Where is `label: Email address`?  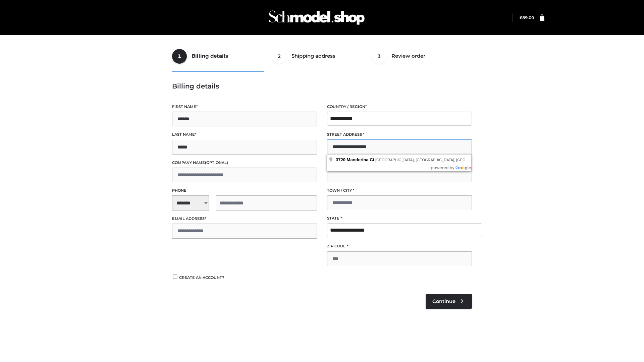
label: Email address is located at coordinates (245, 218).